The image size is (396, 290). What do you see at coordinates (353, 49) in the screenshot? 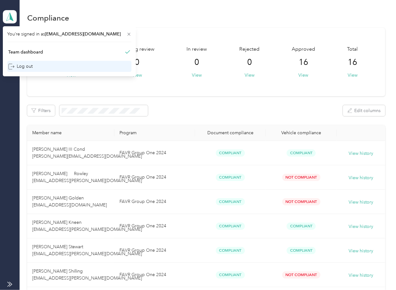
I see `span: Total` at bounding box center [353, 49].